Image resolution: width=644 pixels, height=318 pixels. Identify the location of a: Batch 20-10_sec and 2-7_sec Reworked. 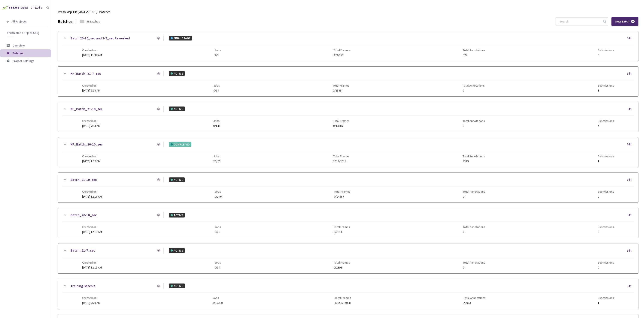
(100, 38).